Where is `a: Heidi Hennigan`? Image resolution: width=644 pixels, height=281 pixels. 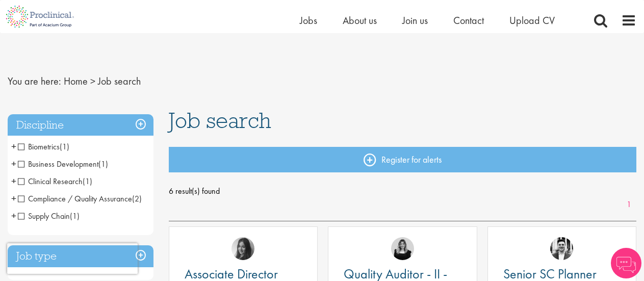 a: Heidi Hennigan is located at coordinates (243, 248).